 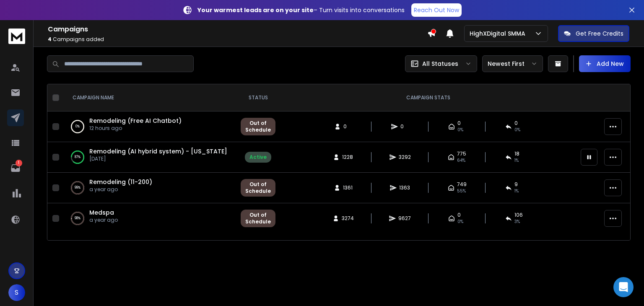 What do you see at coordinates (16, 293) in the screenshot?
I see `button: S` at bounding box center [16, 293].